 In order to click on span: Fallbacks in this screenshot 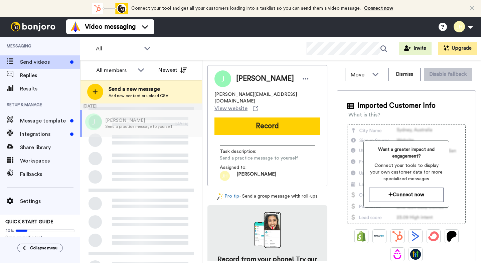, I will do `click(50, 174)`.